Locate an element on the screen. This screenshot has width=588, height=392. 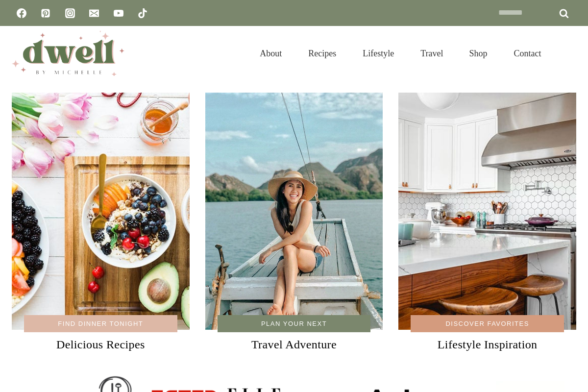
a: YouTube is located at coordinates (119, 13).